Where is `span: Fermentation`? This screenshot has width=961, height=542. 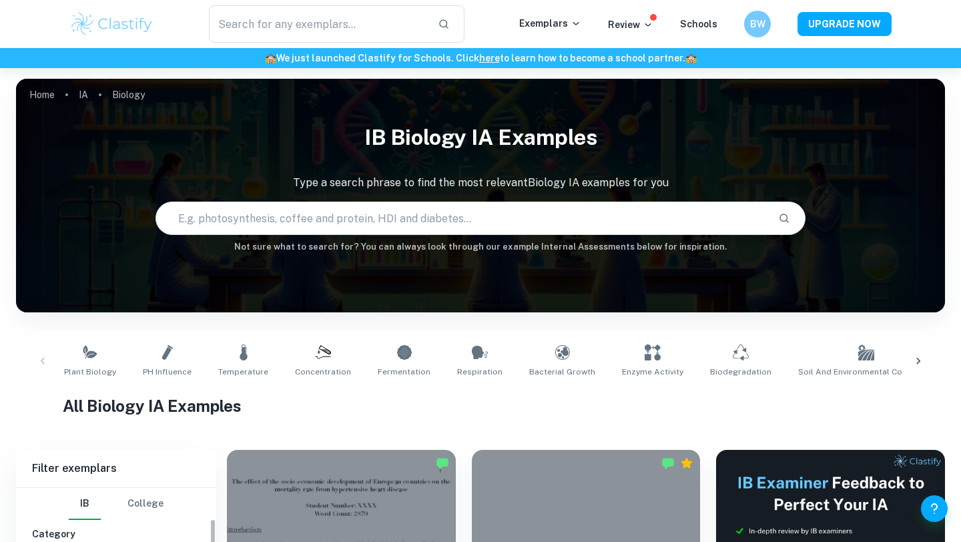 span: Fermentation is located at coordinates (404, 372).